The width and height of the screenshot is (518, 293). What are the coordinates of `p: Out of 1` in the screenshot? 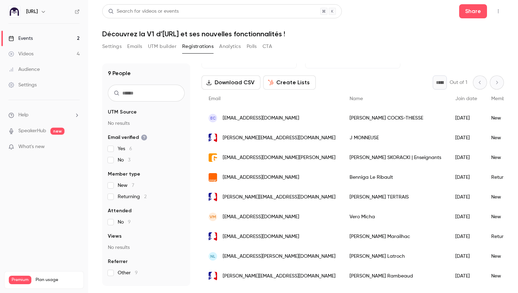 It's located at (458, 82).